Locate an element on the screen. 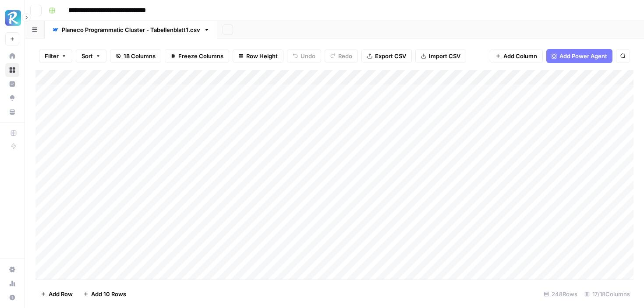  span: Row Height is located at coordinates (262, 56).